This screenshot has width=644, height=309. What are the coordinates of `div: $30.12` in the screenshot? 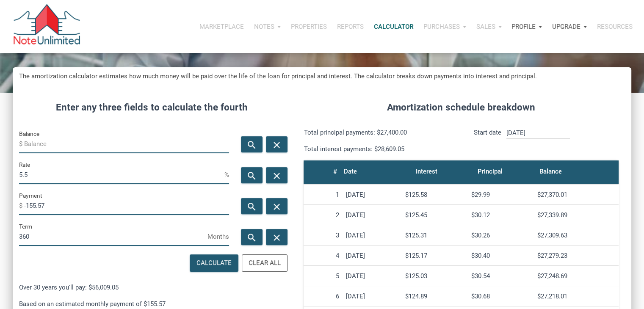 It's located at (501, 215).